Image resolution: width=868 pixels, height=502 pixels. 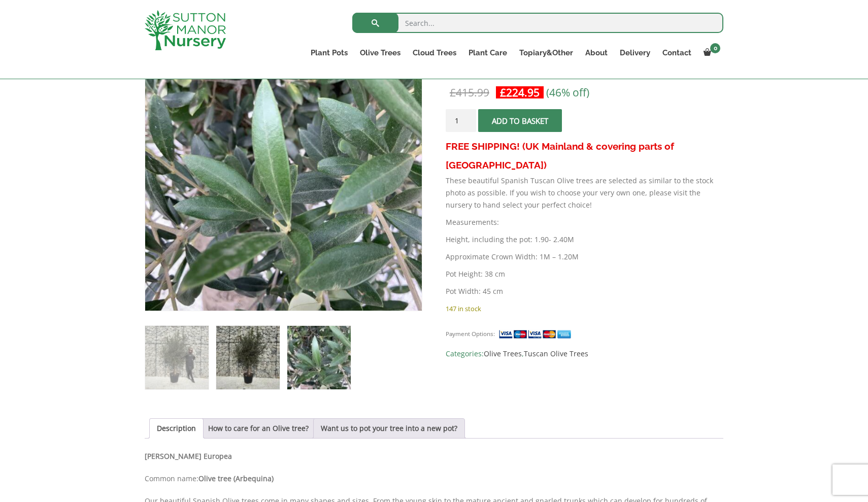 What do you see at coordinates (556, 354) in the screenshot?
I see `a: Tuscan Olive Trees` at bounding box center [556, 354].